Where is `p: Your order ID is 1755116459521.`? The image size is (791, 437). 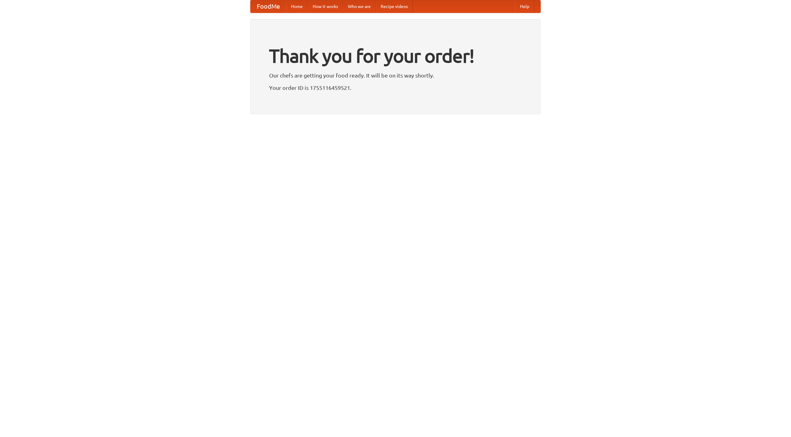 p: Your order ID is 1755116459521. is located at coordinates (395, 88).